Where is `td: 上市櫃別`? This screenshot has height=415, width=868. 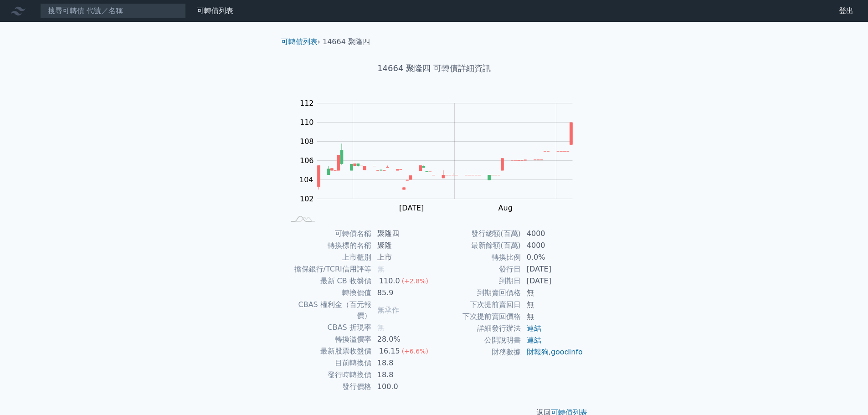
td: 上市櫃別 is located at coordinates (328, 257).